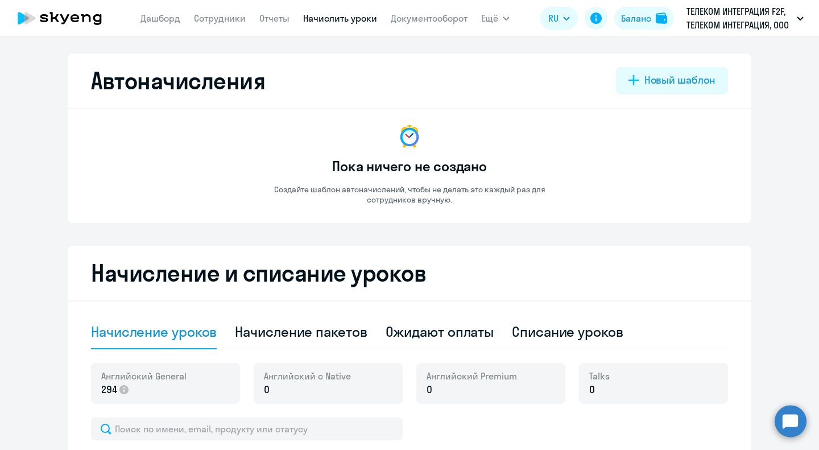 The image size is (819, 450). What do you see at coordinates (410, 273) in the screenshot?
I see `h2: Начисление и списание уроков` at bounding box center [410, 273].